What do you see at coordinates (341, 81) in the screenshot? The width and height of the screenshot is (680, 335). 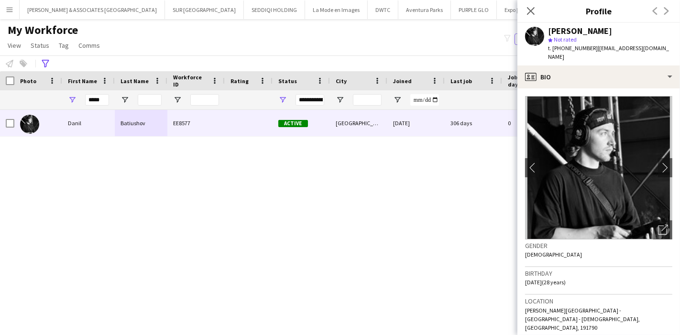 I see `span: City` at bounding box center [341, 81].